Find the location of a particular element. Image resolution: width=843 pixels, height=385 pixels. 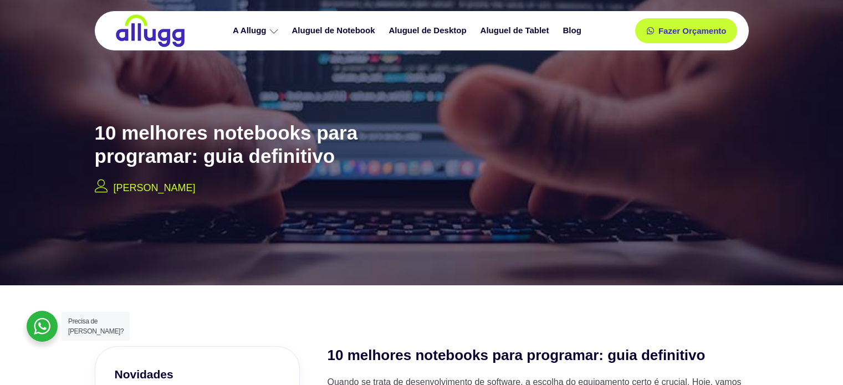

span: Fazer Orçamento is located at coordinates (692, 30).